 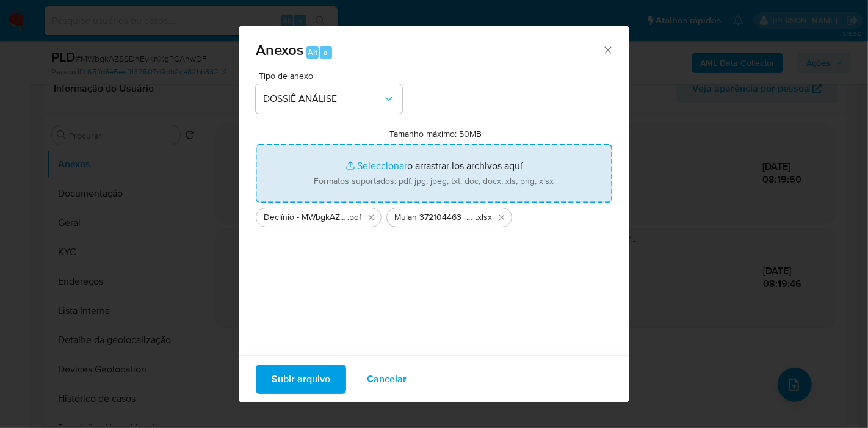 What do you see at coordinates (323, 99) in the screenshot?
I see `span: DOSSIÊ ANÁLISE` at bounding box center [323, 99].